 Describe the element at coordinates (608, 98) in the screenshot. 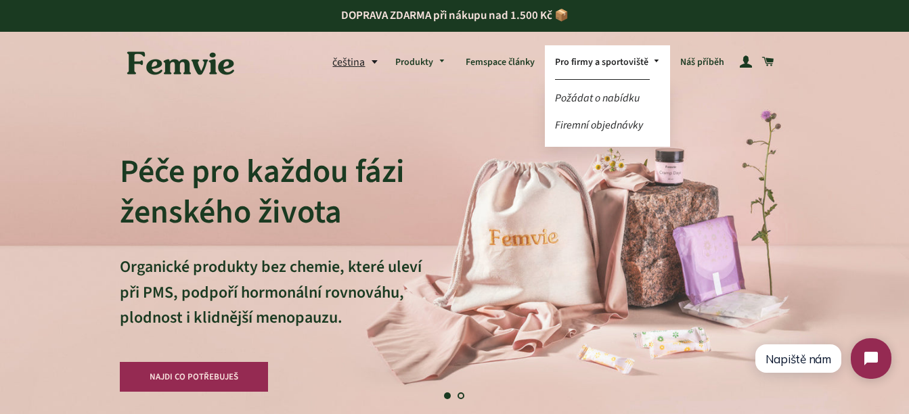

I see `a: Požádat o nabídku` at that location.